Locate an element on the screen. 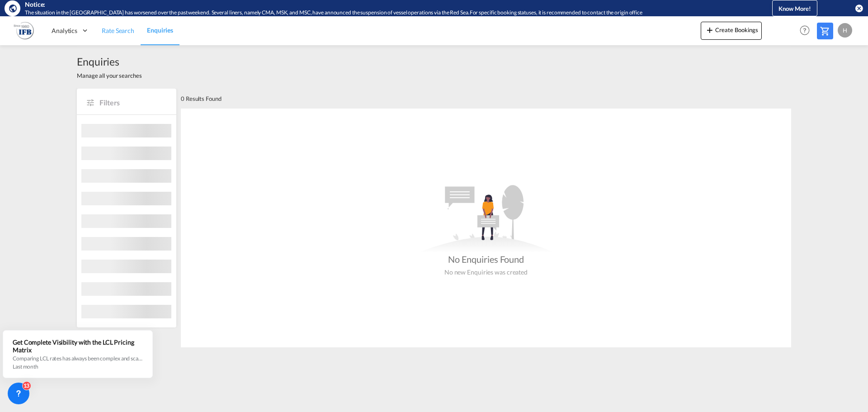 This screenshot has width=868, height=412. a: Rate Search is located at coordinates (118, 30).